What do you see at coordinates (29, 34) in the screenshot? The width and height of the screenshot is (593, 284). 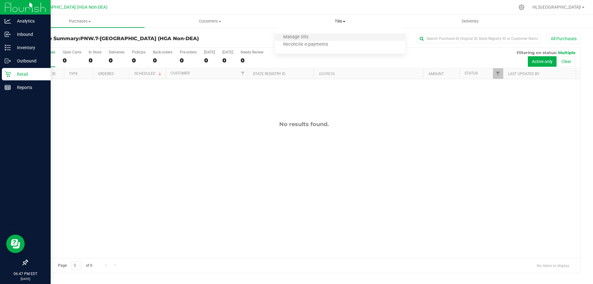 I see `p: Inbound` at bounding box center [29, 34].